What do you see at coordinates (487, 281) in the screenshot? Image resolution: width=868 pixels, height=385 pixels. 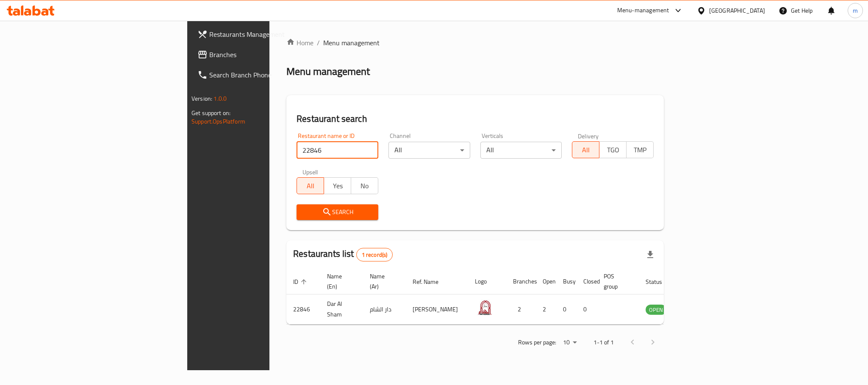 I see `th: Logo` at bounding box center [487, 281].